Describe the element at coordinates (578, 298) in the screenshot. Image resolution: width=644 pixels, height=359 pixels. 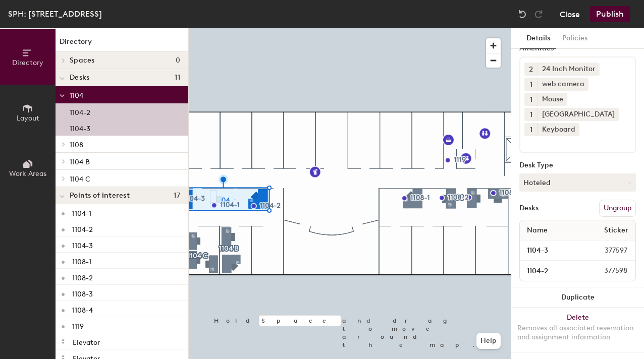
I see `button: Duplicate` at that location.